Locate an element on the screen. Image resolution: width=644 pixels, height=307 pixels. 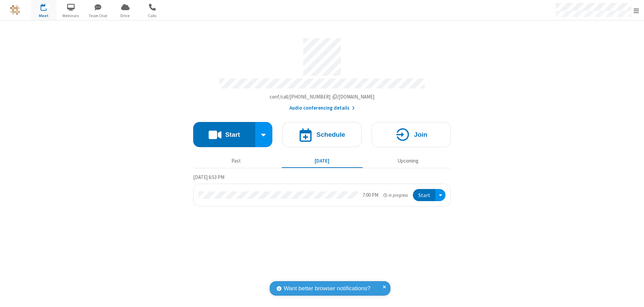
em: in progress is located at coordinates (395, 195).